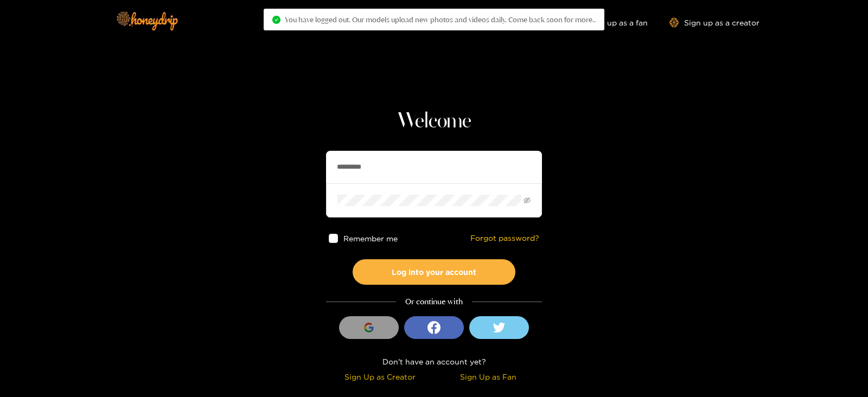  Describe the element at coordinates (505, 238) in the screenshot. I see `a: Forgot password?` at that location.